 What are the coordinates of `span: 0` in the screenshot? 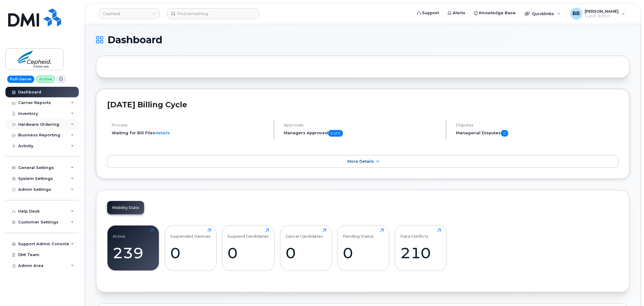 It's located at (505, 133).